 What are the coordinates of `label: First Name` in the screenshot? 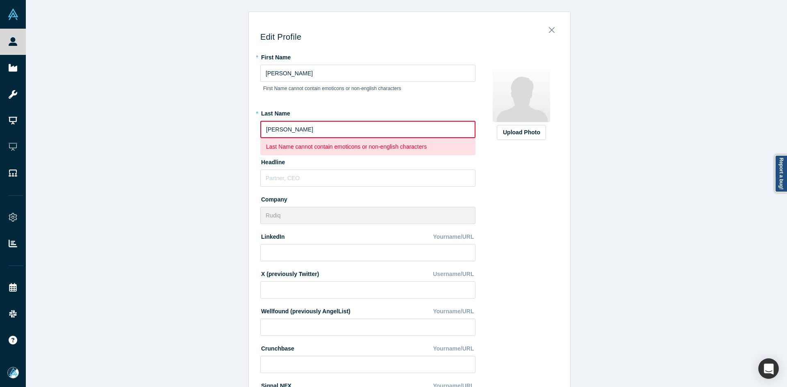 It's located at (368, 56).